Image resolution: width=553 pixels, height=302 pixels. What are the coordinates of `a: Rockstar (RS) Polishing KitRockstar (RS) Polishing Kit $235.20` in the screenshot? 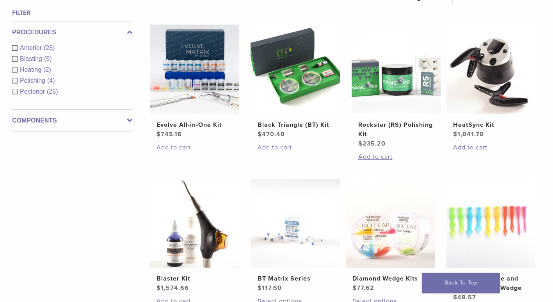 It's located at (396, 86).